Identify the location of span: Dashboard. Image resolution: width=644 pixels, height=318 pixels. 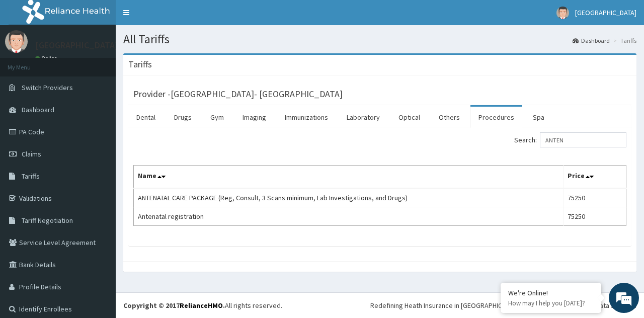
(37, 110).